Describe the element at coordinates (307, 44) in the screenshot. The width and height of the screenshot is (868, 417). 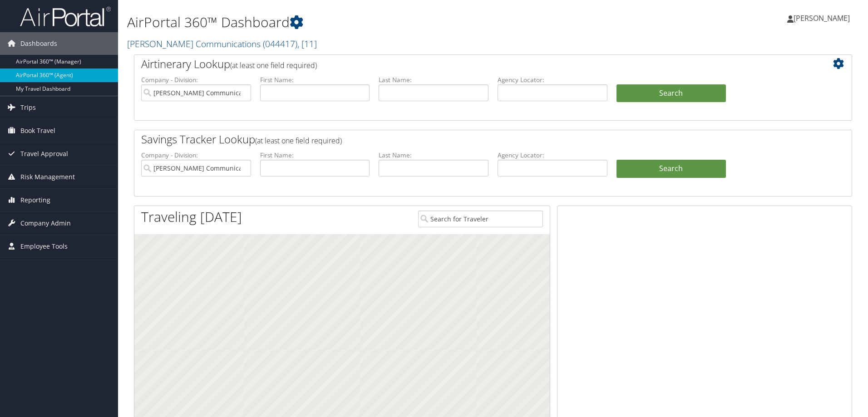
I see `span: , [ 11 ]` at that location.